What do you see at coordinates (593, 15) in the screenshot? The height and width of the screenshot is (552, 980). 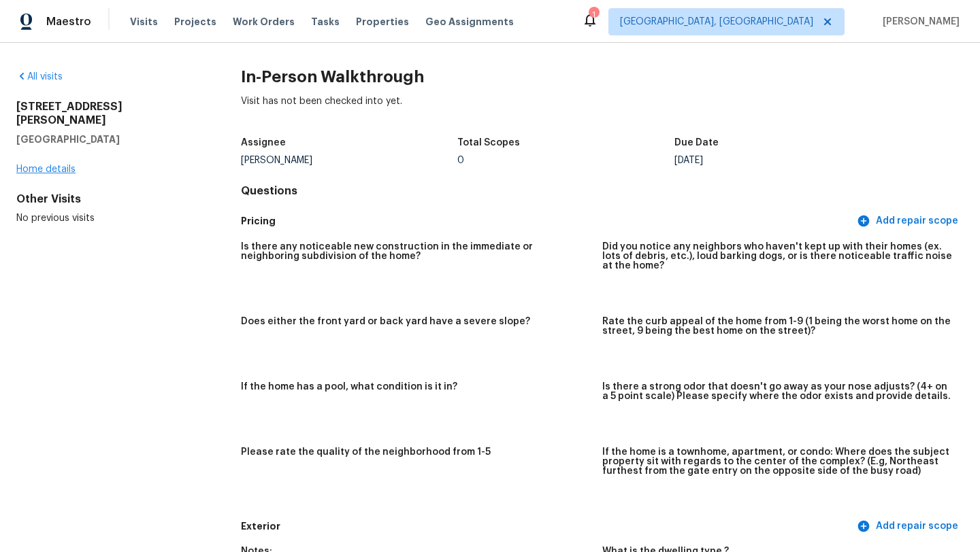 I see `div: 1` at bounding box center [593, 15].